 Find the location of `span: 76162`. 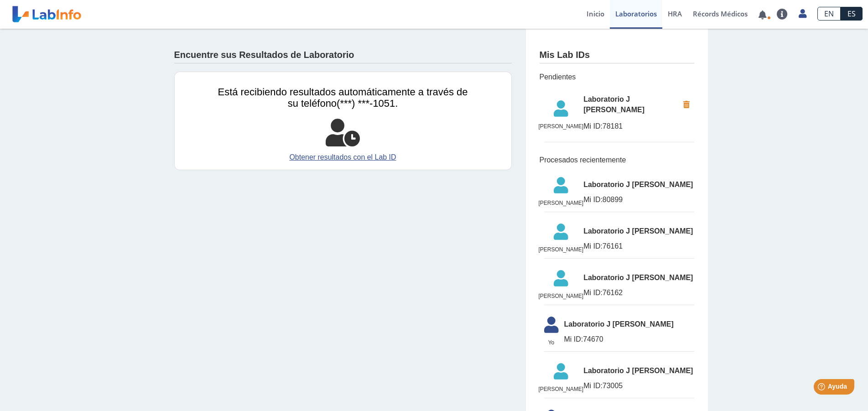

span: 76162 is located at coordinates (638, 293).